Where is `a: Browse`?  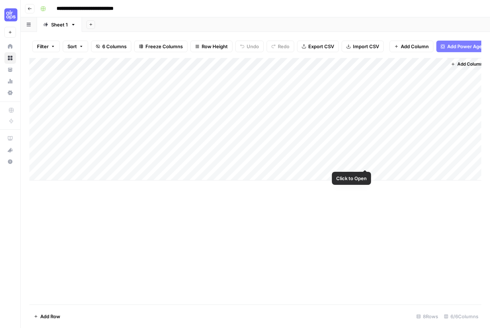 a: Browse is located at coordinates (10, 58).